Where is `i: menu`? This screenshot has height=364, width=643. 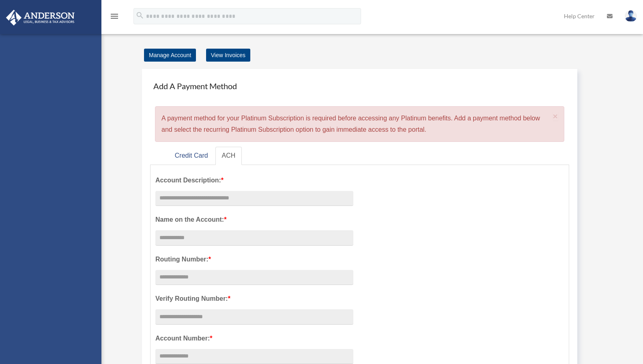
i: menu is located at coordinates (115, 16).